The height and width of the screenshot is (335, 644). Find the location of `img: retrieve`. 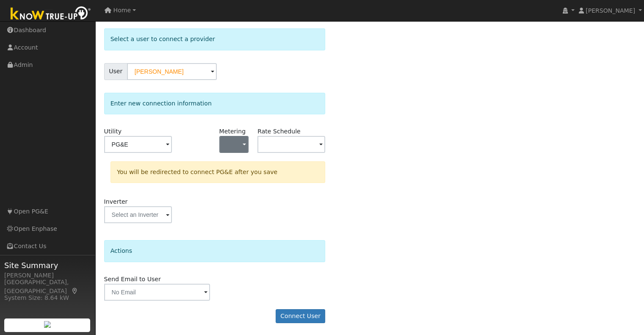

img: retrieve is located at coordinates (48, 324).